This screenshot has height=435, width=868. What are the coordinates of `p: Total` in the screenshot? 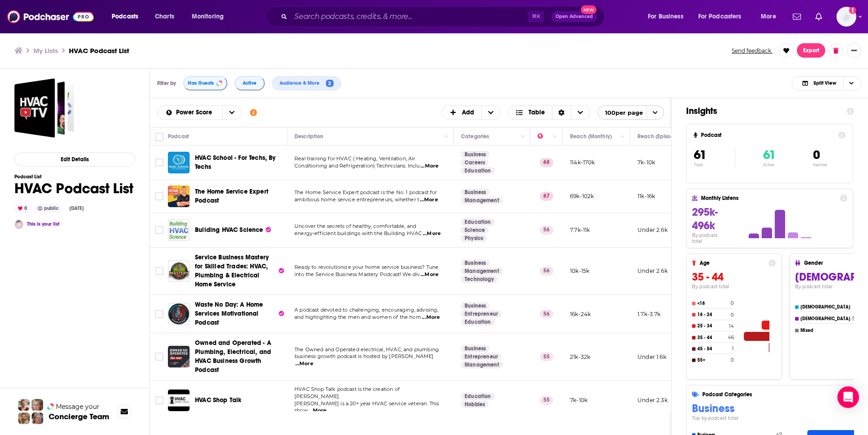 It's located at (714, 165).